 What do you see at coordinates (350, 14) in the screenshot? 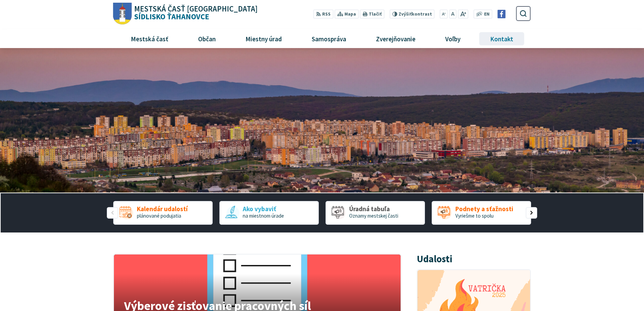
I see `span: Mapa` at bounding box center [350, 14].